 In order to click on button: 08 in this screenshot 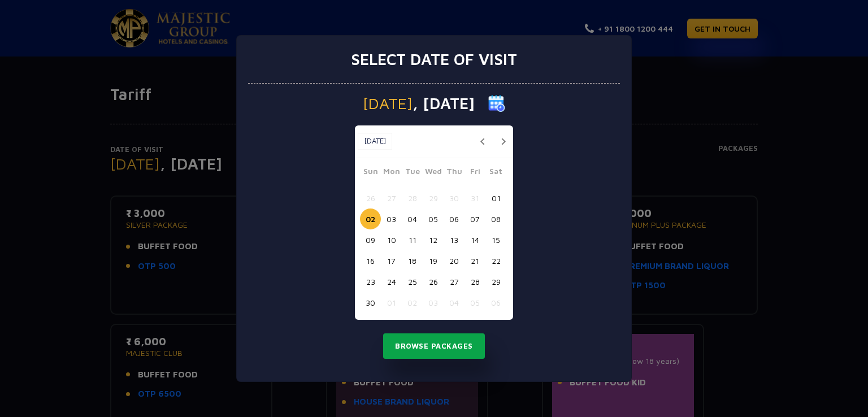, I will do `click(496, 219)`.